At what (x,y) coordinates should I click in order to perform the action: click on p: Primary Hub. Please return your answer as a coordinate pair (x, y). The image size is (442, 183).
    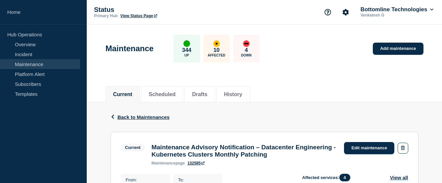
    Looking at the image, I should click on (106, 16).